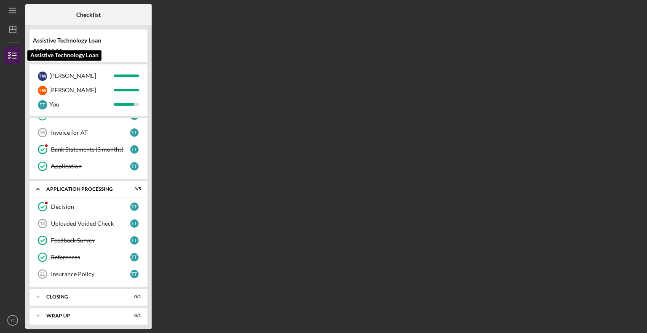  I want to click on div: Invoice for AT, so click(91, 133).